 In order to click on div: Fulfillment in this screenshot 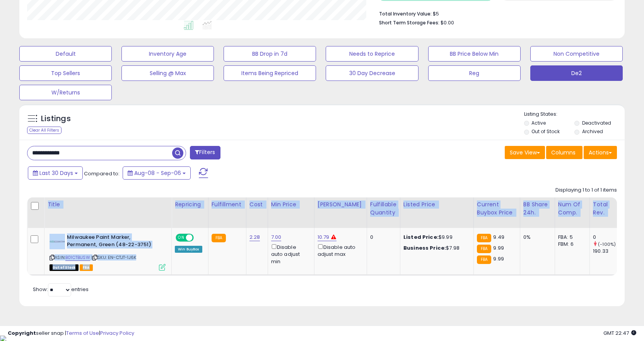, I will do `click(227, 204)`.